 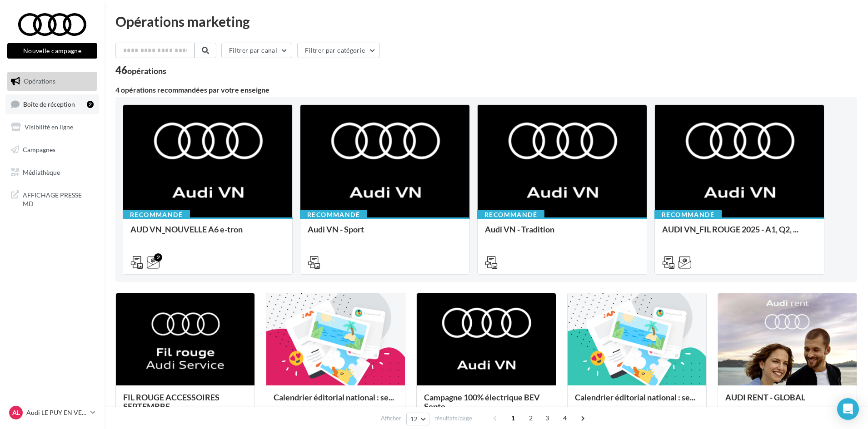 What do you see at coordinates (146, 71) in the screenshot?
I see `div: opérations` at bounding box center [146, 71].